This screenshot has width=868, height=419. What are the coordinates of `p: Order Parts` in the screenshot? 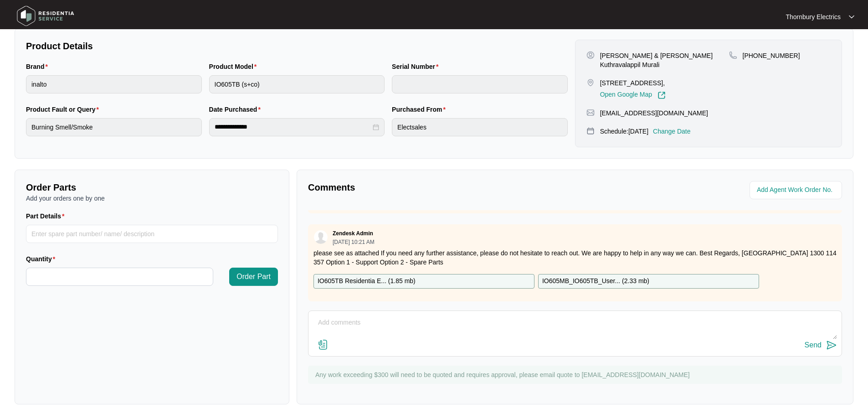 It's located at (152, 187).